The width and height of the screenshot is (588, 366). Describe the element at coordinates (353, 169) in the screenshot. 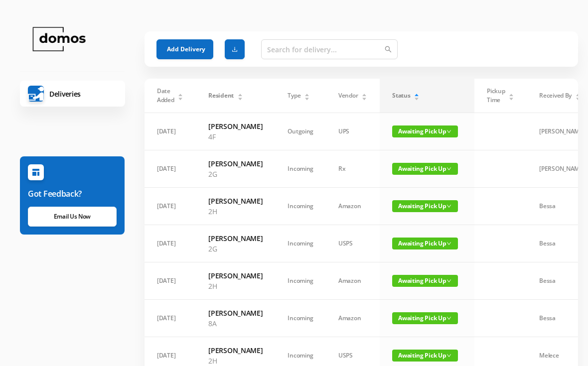

I see `td: Rx` at that location.